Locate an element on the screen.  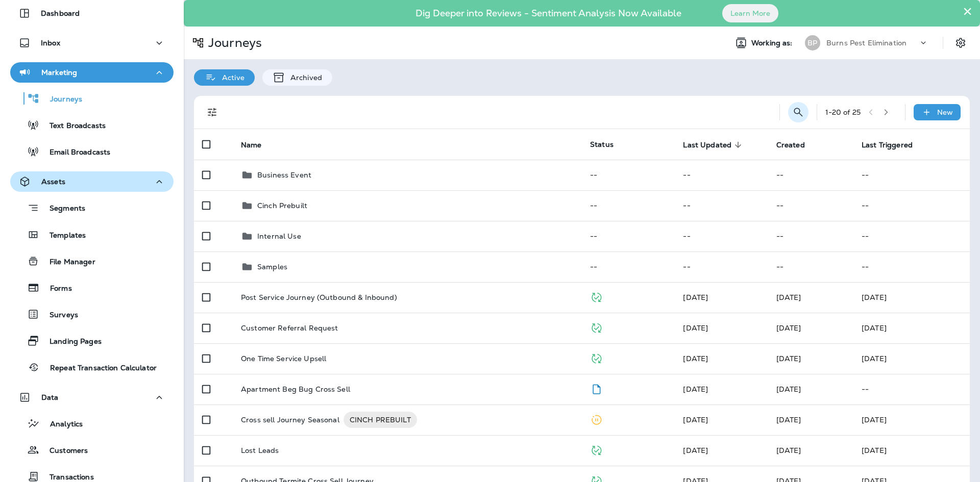
p: Burns Pest Elimination is located at coordinates (866, 43).